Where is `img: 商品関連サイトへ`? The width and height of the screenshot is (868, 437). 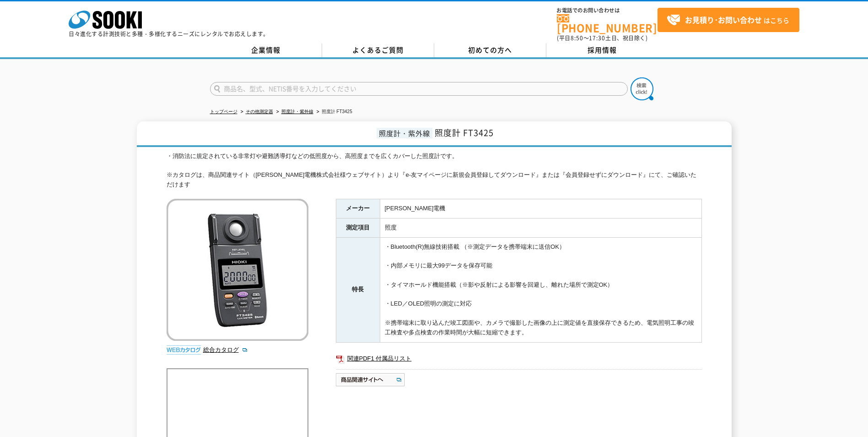 img: 商品関連サイトへ is located at coordinates (371, 380).